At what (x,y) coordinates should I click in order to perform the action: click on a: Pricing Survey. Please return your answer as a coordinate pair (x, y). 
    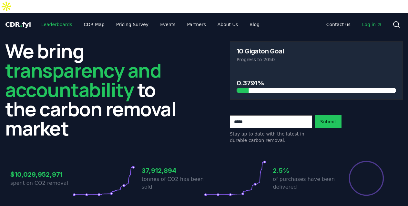
    Looking at the image, I should click on (132, 25).